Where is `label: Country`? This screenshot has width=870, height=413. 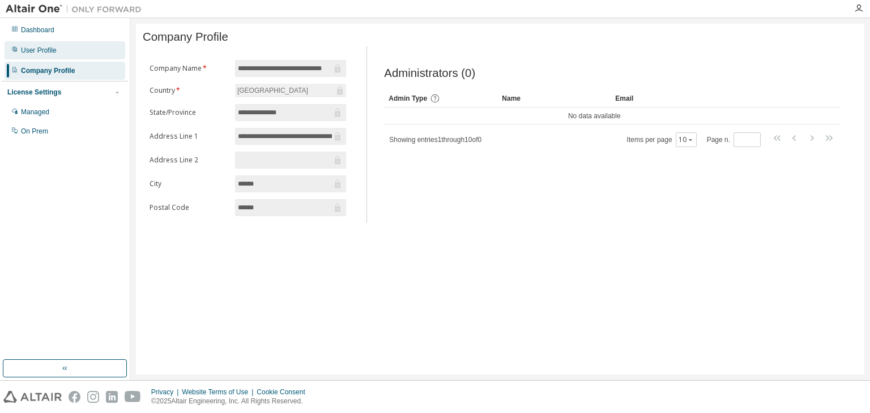
label: Country is located at coordinates (189, 91).